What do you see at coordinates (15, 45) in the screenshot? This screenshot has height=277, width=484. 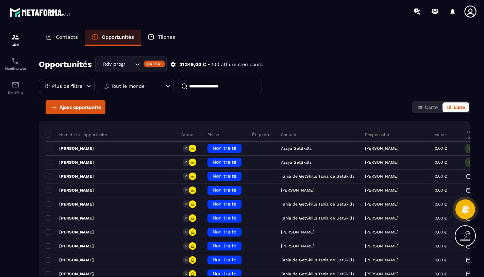 I see `p: CRM` at bounding box center [15, 45].